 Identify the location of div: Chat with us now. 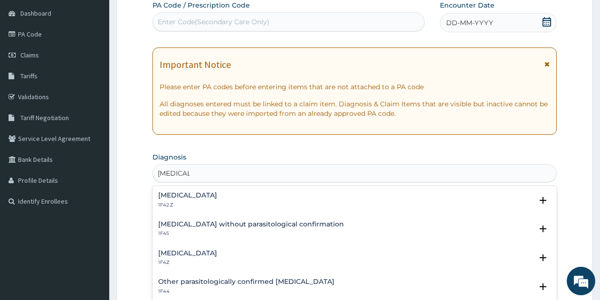
(104, 59).